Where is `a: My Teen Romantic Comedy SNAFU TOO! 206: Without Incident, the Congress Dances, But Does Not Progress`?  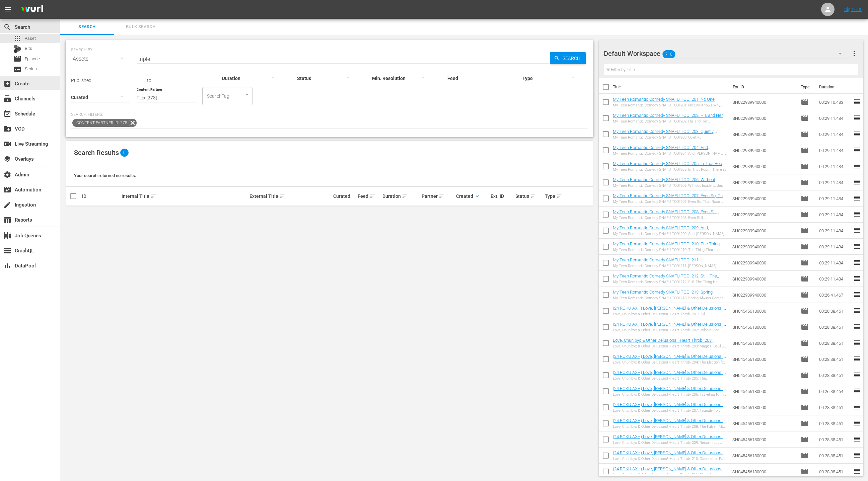
a: My Teen Romantic Comedy SNAFU TOO! 206: Without Incident, the Congress Dances, But Does Not Progress is located at coordinates (665, 182).